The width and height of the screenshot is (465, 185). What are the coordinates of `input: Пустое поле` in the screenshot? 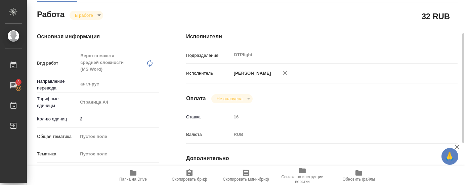 It's located at (333, 117).